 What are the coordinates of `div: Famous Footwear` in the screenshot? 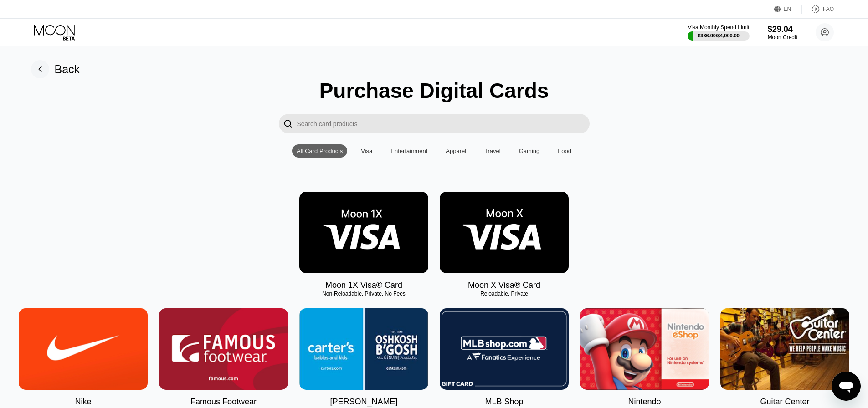 It's located at (224, 401).